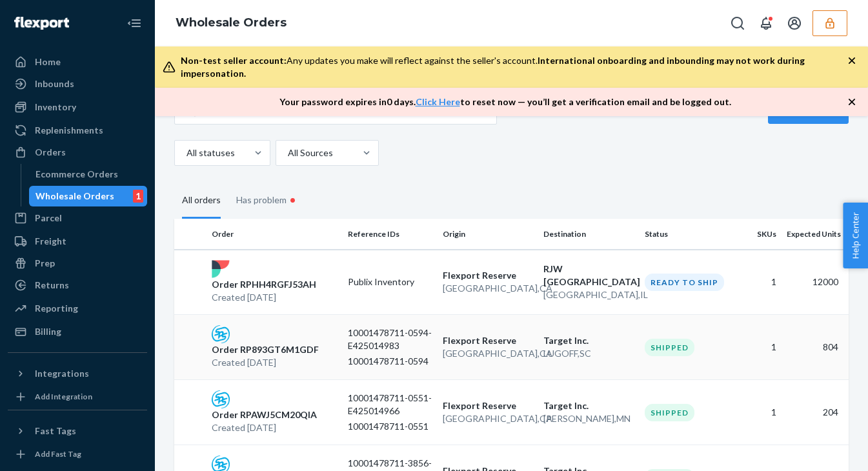  I want to click on a: Prep, so click(78, 263).